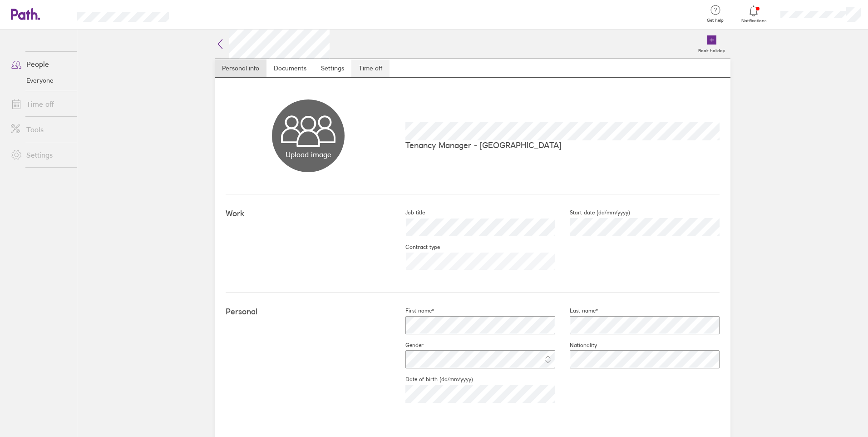 The image size is (868, 437). I want to click on label: First name*, so click(412, 311).